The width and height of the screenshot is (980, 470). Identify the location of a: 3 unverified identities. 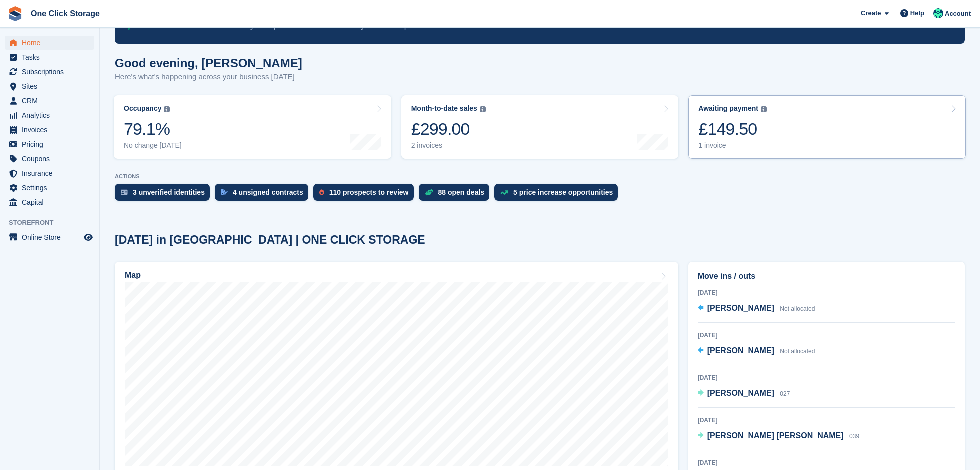
(165, 195).